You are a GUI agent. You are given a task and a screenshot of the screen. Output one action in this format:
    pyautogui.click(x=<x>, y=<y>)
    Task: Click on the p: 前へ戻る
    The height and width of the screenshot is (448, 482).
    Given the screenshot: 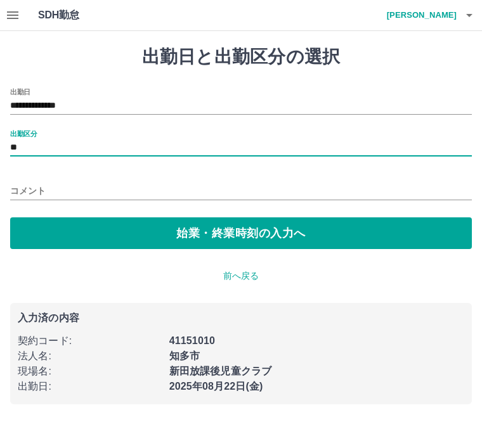 What is the action you would take?
    pyautogui.click(x=241, y=276)
    